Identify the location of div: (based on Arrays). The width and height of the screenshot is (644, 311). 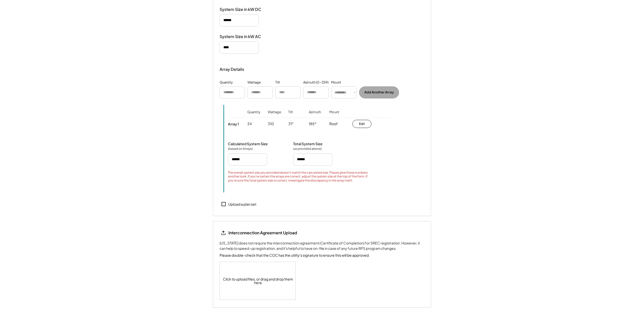
(240, 148).